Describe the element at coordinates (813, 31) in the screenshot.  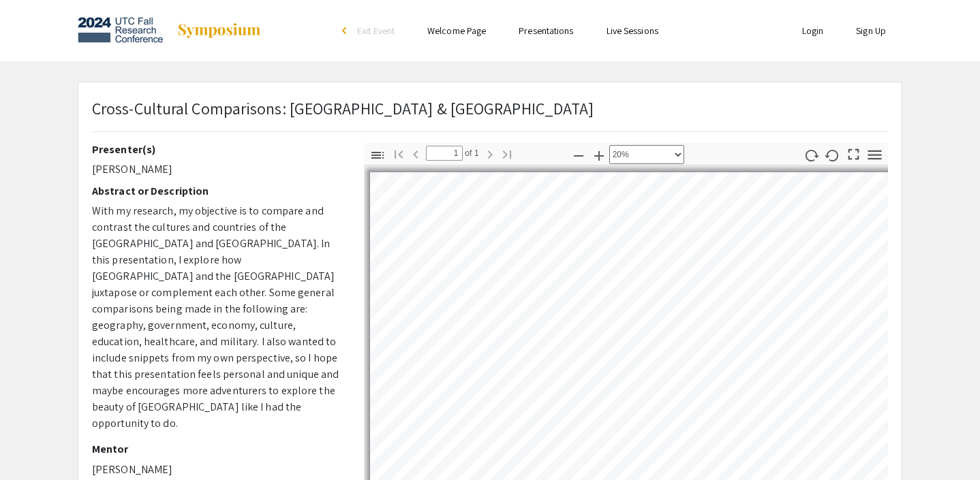
I see `a: Login` at that location.